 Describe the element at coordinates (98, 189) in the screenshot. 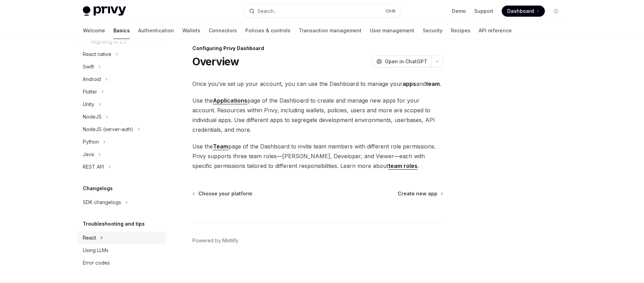

I see `h5: Changelogs` at that location.